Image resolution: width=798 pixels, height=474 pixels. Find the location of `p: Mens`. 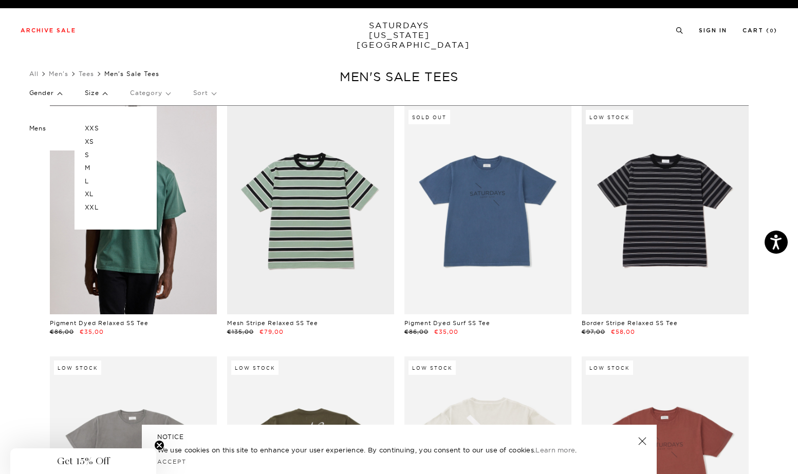

p: Mens is located at coordinates (60, 128).